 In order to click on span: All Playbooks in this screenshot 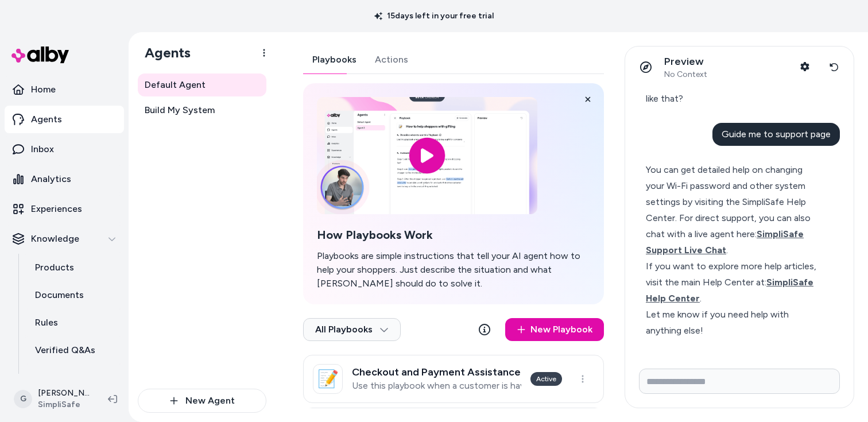, I will do `click(352, 330)`.